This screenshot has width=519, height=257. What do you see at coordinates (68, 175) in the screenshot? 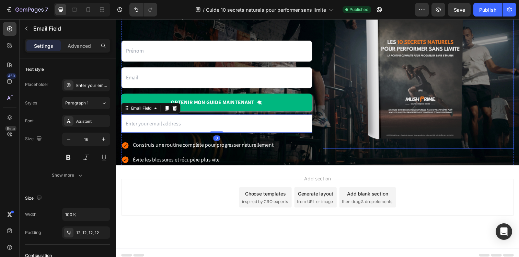
I see `button: Show more` at bounding box center [68, 175].